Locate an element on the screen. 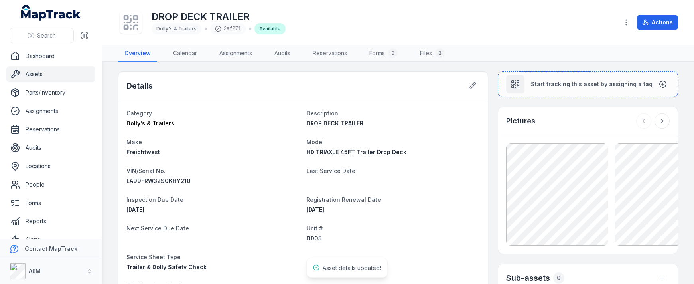 The image size is (694, 284). a: Reports is located at coordinates (51, 221).